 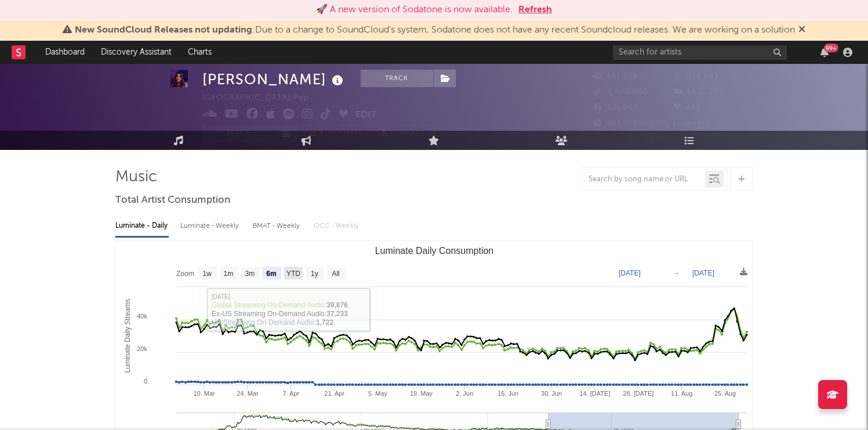 I want to click on text: 6m, so click(x=271, y=274).